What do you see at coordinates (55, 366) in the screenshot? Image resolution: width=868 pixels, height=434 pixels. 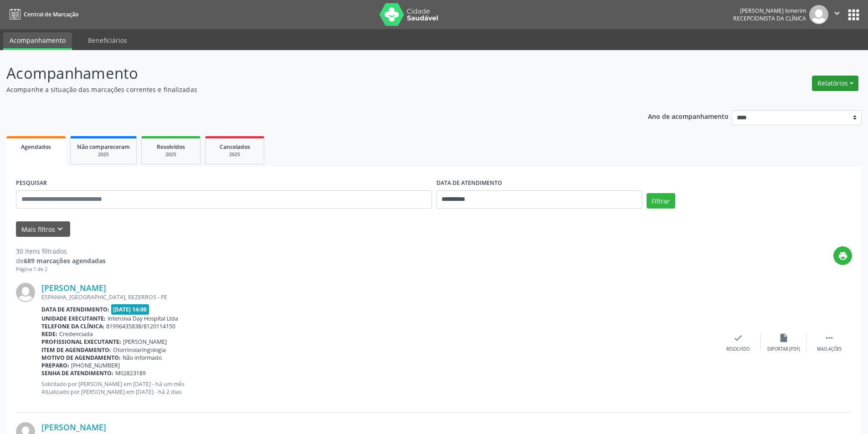 I see `b: Preparo:` at bounding box center [55, 366].